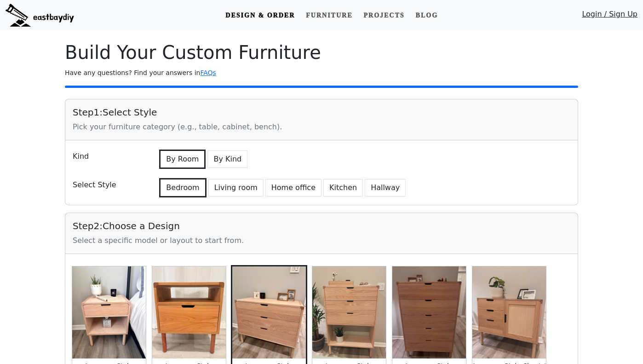 Image resolution: width=643 pixels, height=364 pixels. I want to click on button: Home office, so click(294, 188).